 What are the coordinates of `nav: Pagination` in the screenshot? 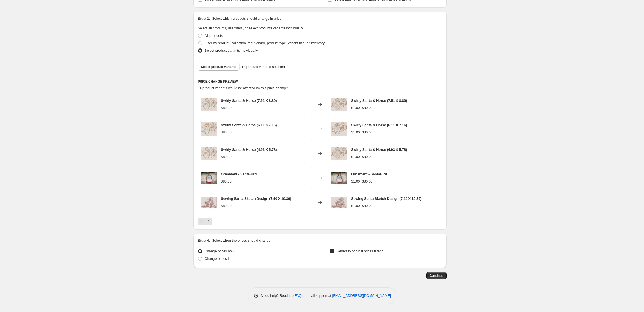 It's located at (205, 221).